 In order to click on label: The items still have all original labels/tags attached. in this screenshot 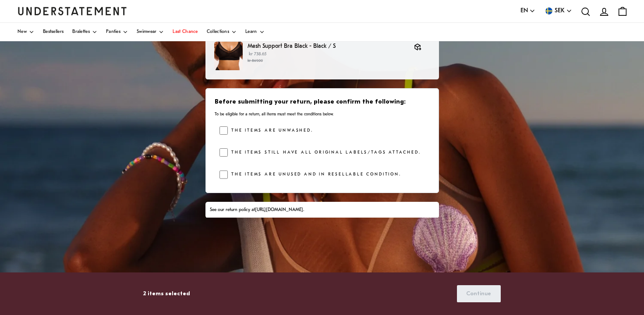, I will do `click(324, 153)`.